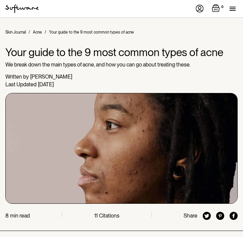 The height and width of the screenshot is (237, 243). What do you see at coordinates (21, 84) in the screenshot?
I see `div: Last Updated` at bounding box center [21, 84].